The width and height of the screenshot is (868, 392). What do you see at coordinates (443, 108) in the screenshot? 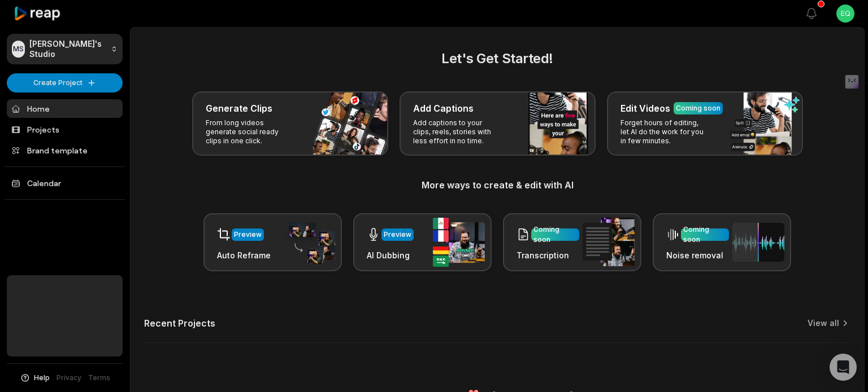
I see `h3: Add Captions` at bounding box center [443, 108].